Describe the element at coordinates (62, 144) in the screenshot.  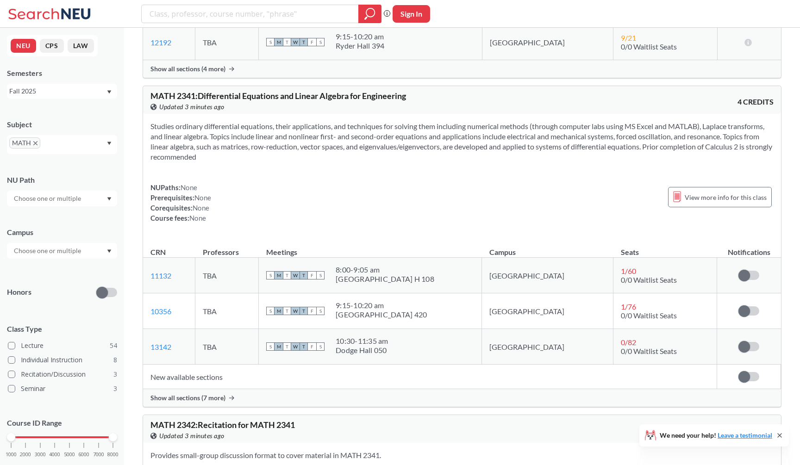
I see `div: MATHX to remove pillDropdown arrow` at that location.